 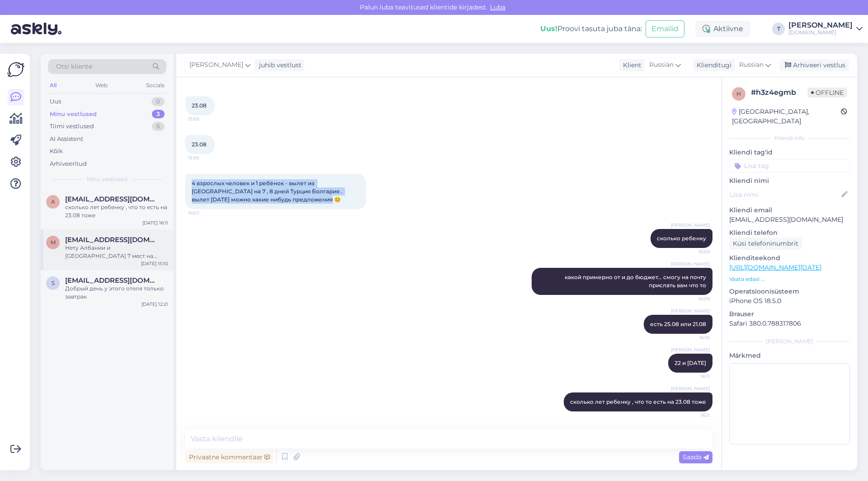 I want to click on div: сколько лет ребенку , что то есть на 23.08 тоже, so click(x=117, y=212).